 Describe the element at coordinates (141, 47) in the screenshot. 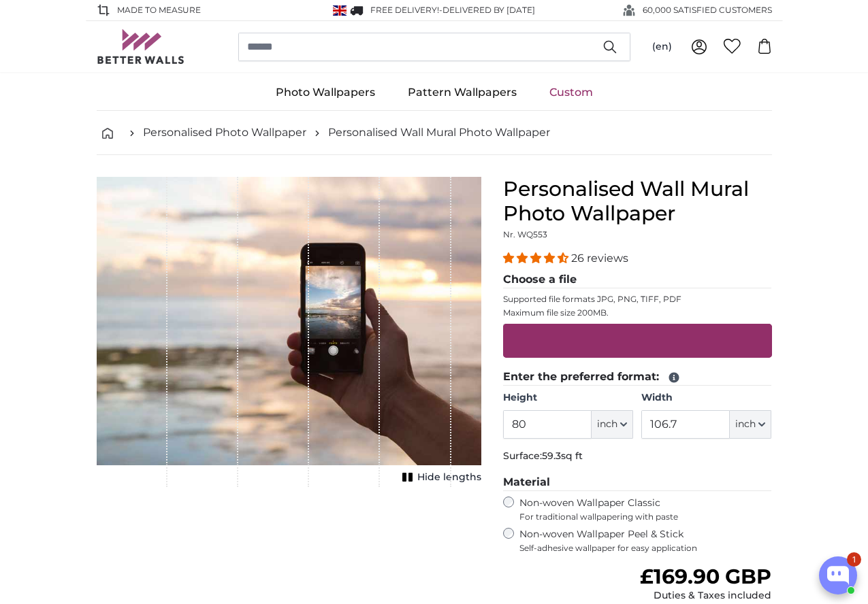

I see `img: Betterwalls` at that location.